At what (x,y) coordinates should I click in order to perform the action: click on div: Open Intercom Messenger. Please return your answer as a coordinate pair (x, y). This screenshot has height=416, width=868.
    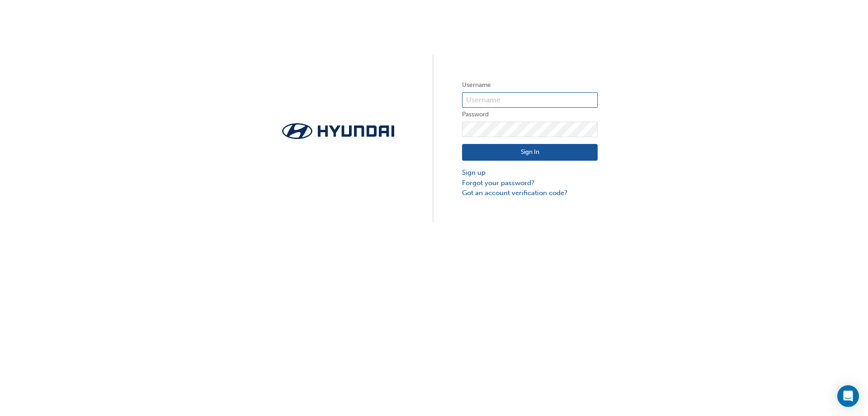
    Looking at the image, I should click on (848, 396).